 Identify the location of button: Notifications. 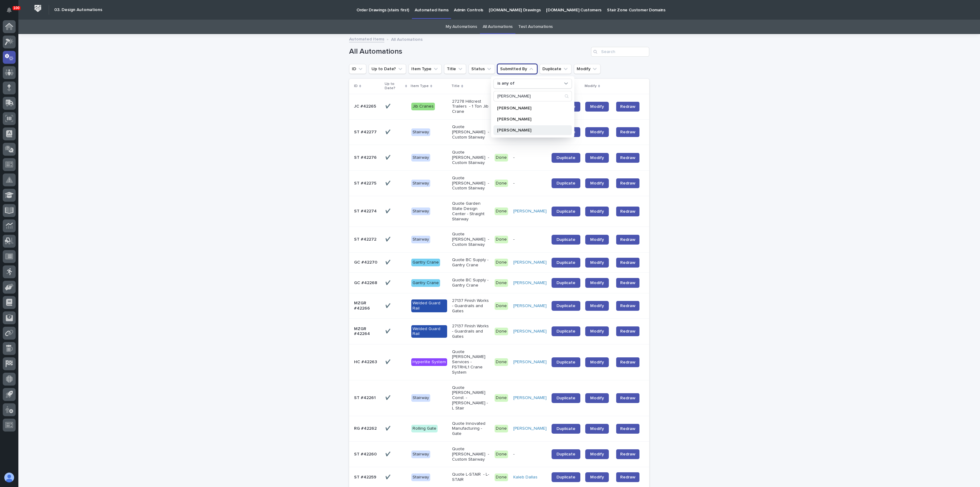
(10, 10).